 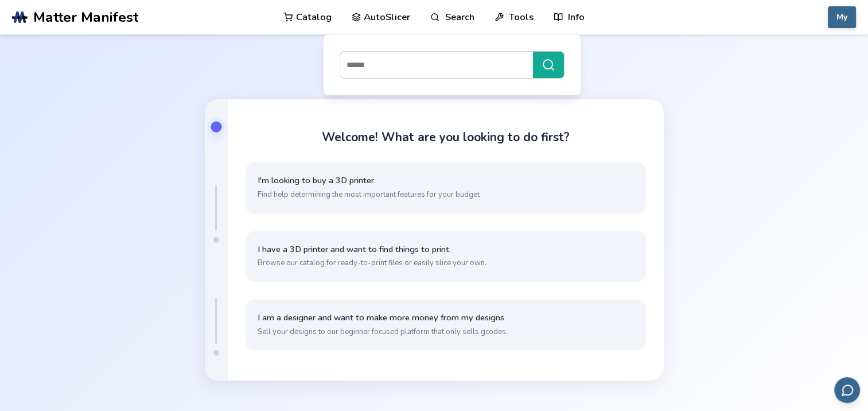 I want to click on span: Browse our catalog for ready-to-print files or easily slice your own., so click(x=446, y=263).